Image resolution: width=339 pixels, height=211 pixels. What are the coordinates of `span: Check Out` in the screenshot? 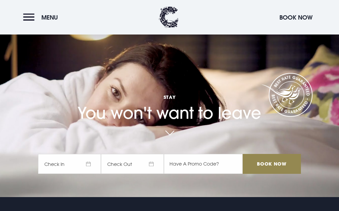 It's located at (132, 164).